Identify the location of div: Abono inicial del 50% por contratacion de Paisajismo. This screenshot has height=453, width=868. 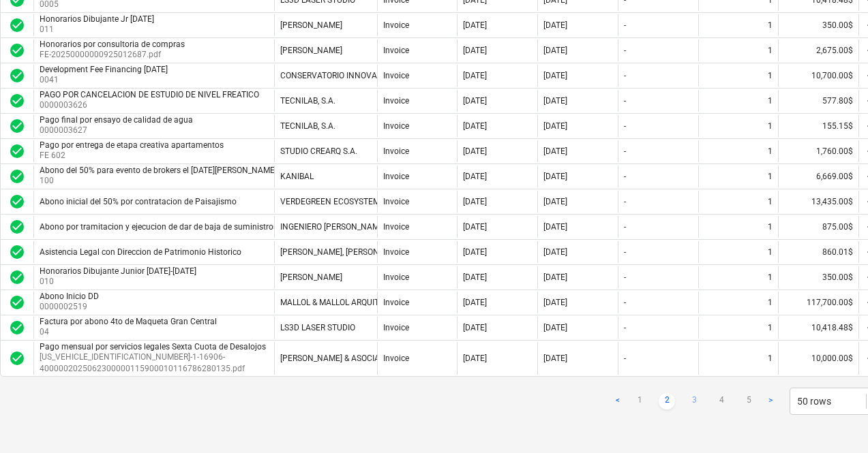
(138, 202).